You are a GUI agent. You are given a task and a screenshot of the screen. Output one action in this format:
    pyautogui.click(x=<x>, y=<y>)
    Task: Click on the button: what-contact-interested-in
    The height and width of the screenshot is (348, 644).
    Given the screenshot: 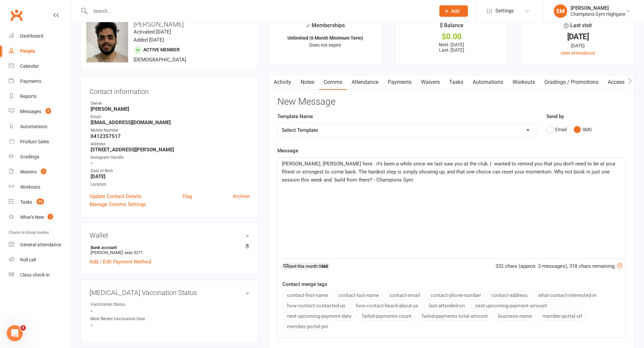 What is the action you would take?
    pyautogui.click(x=567, y=295)
    